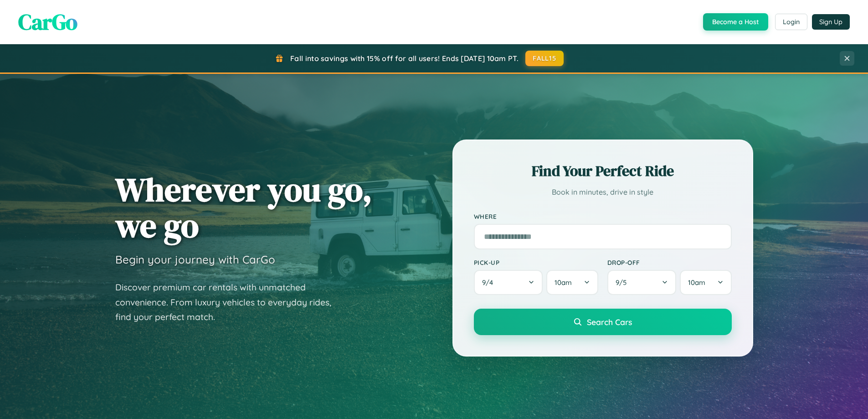 The height and width of the screenshot is (419, 868). I want to click on label: Where, so click(603, 216).